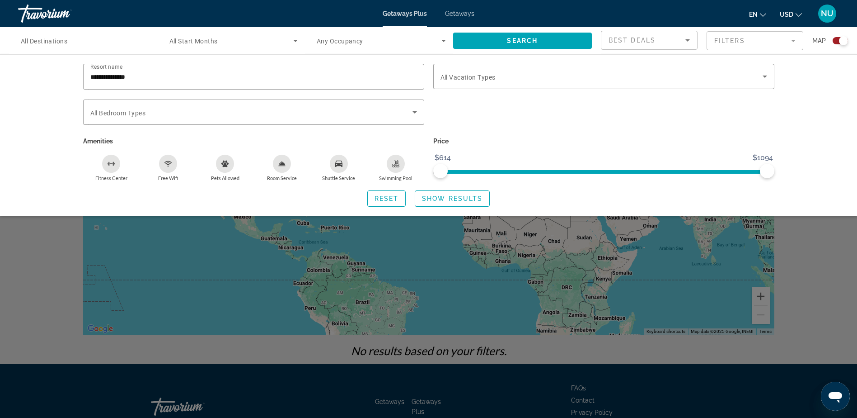 This screenshot has height=418, width=857. I want to click on a: Getaways Plus, so click(405, 14).